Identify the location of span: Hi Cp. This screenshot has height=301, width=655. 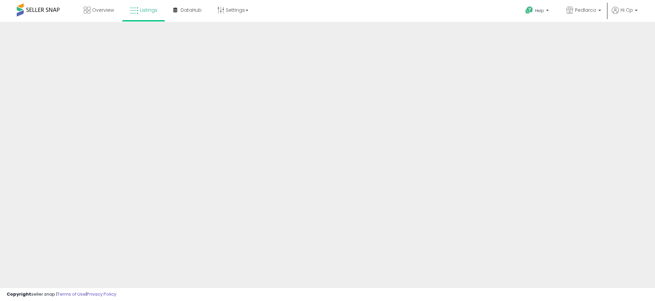
(627, 10).